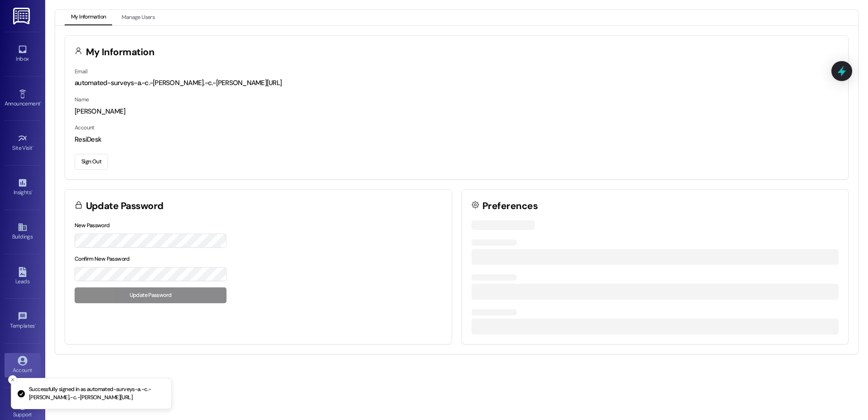 The image size is (868, 420). What do you see at coordinates (22, 365) in the screenshot?
I see `a: Account` at bounding box center [22, 365].